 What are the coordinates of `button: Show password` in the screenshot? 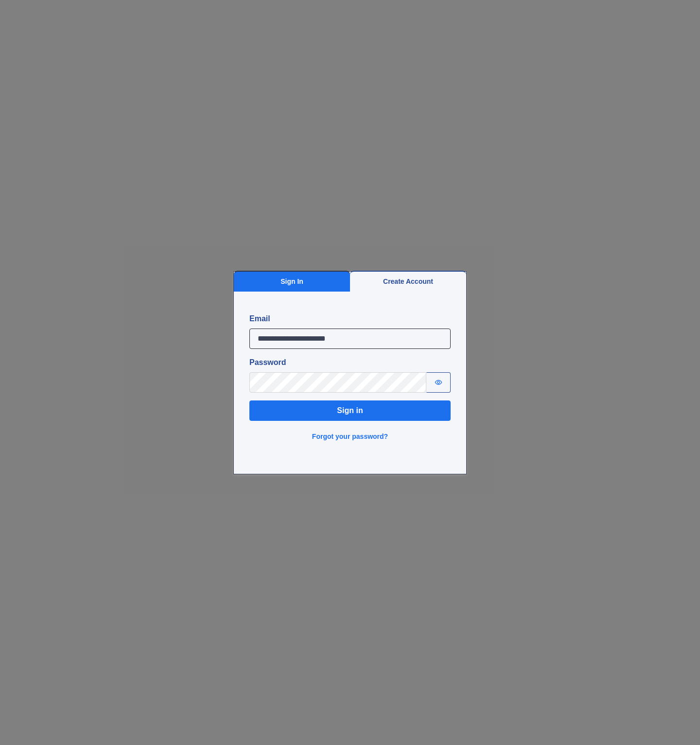 It's located at (438, 382).